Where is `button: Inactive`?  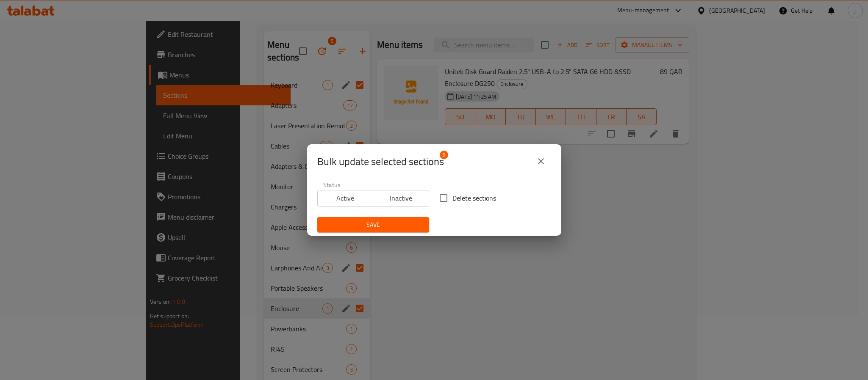
button: Inactive is located at coordinates (401, 198).